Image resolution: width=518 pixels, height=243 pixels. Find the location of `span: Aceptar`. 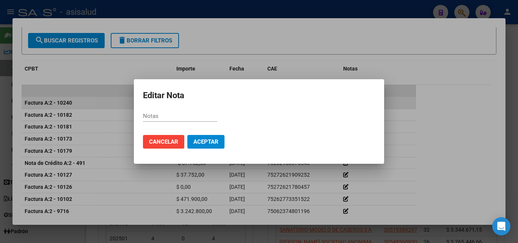

span: Aceptar is located at coordinates (206, 142).